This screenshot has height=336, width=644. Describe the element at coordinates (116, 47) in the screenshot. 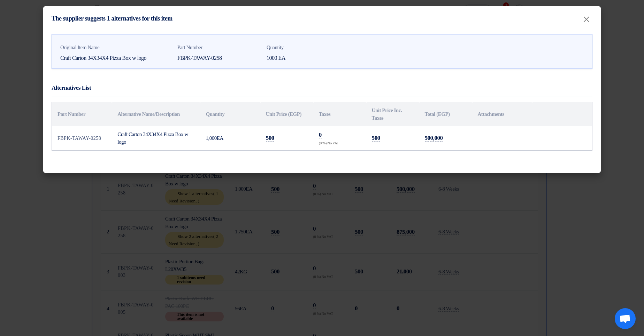

I see `div: Original Item Name` at that location.